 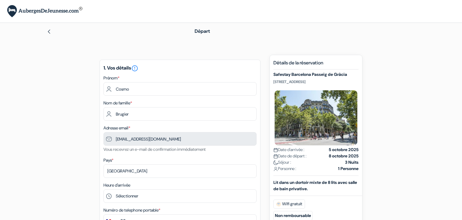 What do you see at coordinates (349, 169) in the screenshot?
I see `strong: 1 Personne` at bounding box center [349, 169].